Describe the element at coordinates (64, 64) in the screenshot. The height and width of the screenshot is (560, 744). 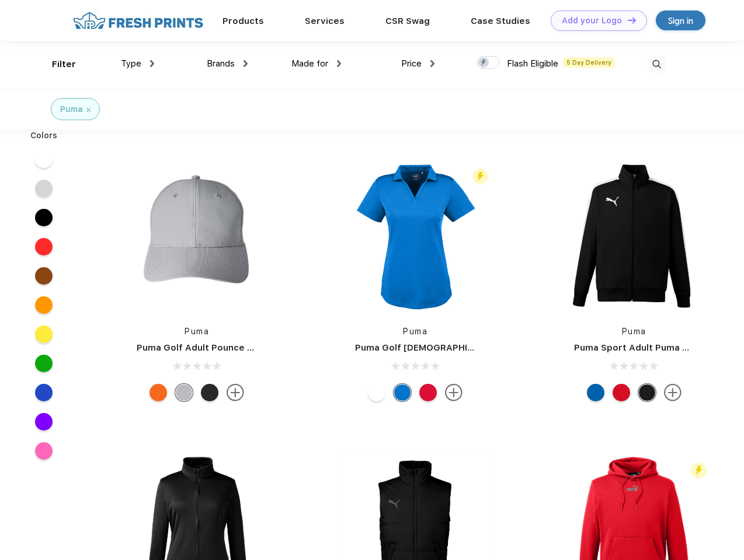
I see `div: Filter` at that location.